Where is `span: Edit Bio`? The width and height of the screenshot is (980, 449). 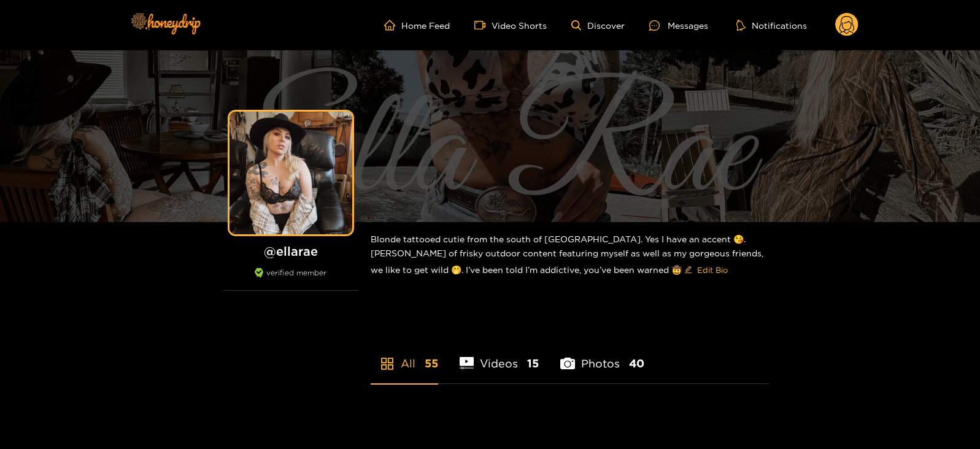 span: Edit Bio is located at coordinates (712, 270).